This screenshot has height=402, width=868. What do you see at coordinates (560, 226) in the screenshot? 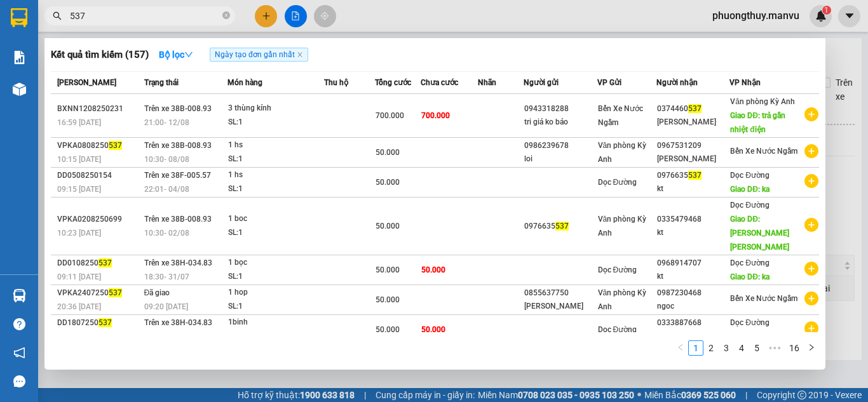
I see `div: 0976635` at bounding box center [560, 226].